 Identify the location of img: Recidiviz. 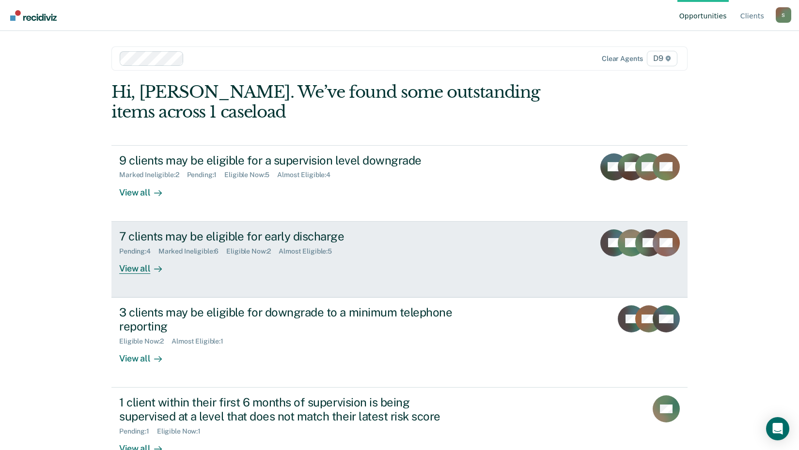
(33, 15).